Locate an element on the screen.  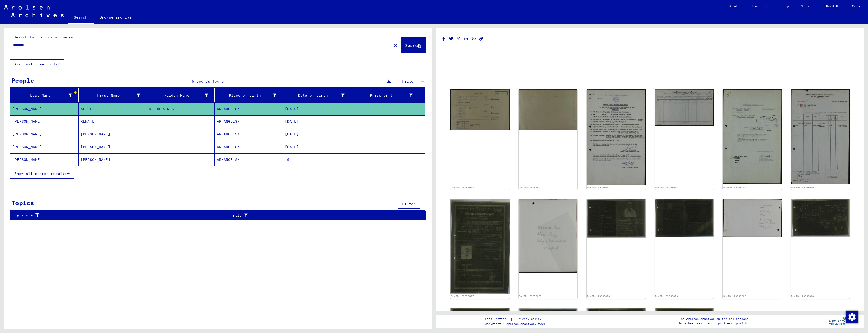
mat-header-cell: Date of Birth is located at coordinates (317, 96).